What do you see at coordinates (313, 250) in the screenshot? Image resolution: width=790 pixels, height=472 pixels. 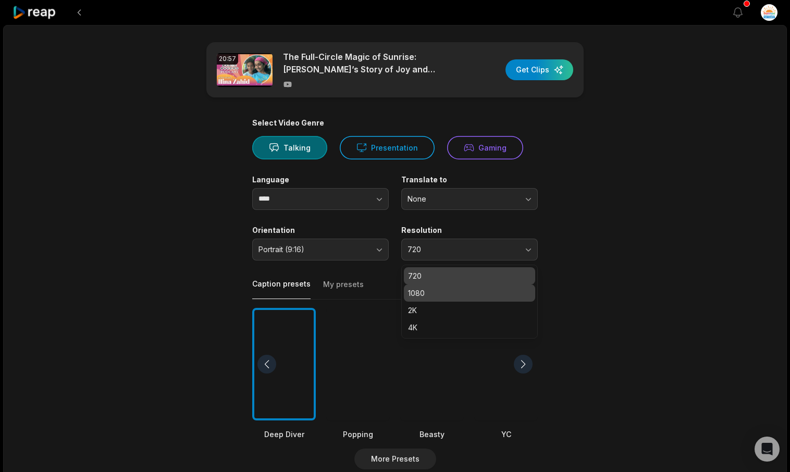 I see `span: Portrait (9:16)` at bounding box center [313, 250].